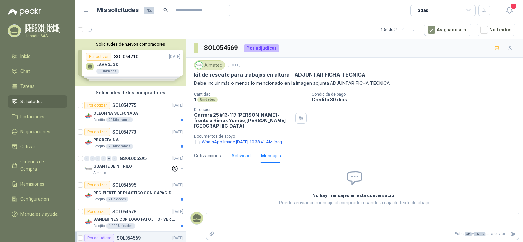 The width and height of the screenshot is (523, 242). I want to click on a: Manuales y ayuda, so click(38, 214).